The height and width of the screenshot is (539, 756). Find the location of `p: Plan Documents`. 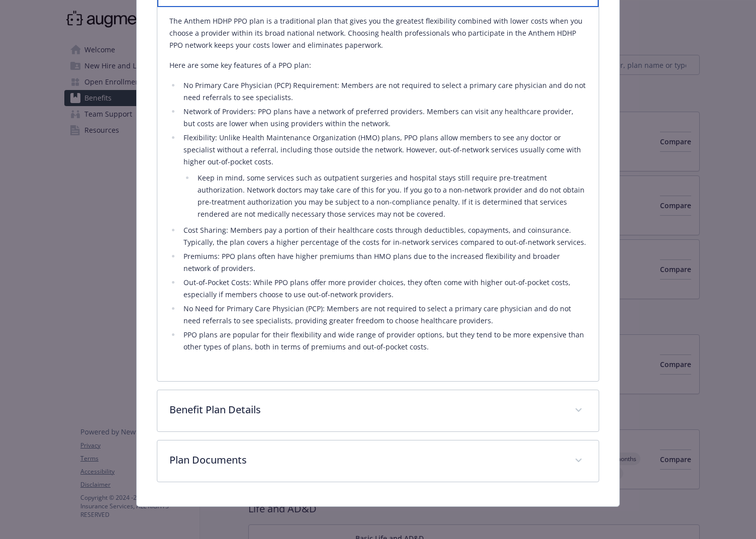

p: Plan Documents is located at coordinates (366, 461).